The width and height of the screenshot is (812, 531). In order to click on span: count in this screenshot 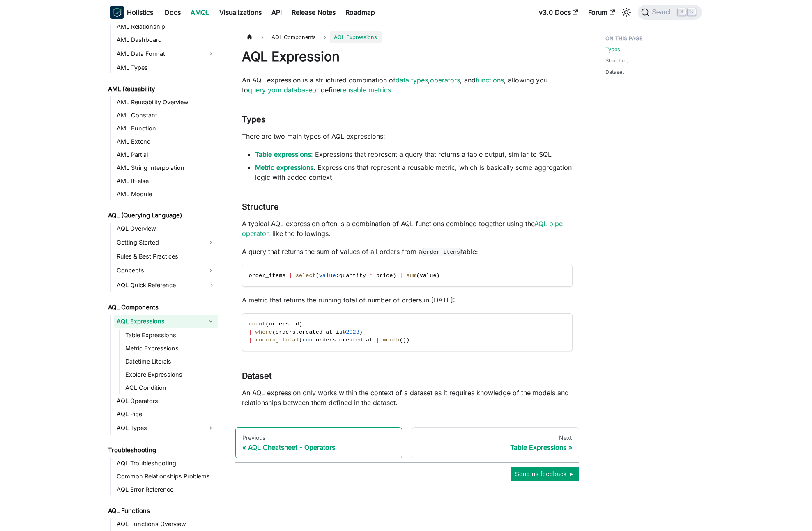, I will do `click(257, 324)`.